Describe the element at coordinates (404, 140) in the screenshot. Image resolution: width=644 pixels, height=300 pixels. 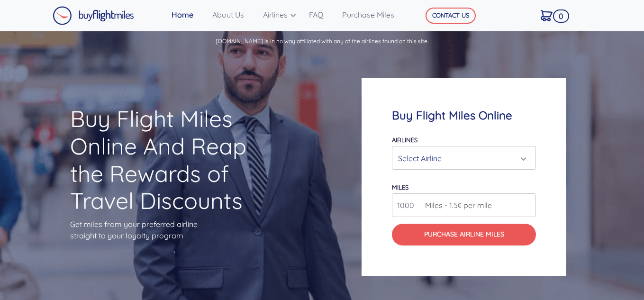
I see `label: Airlines` at that location.